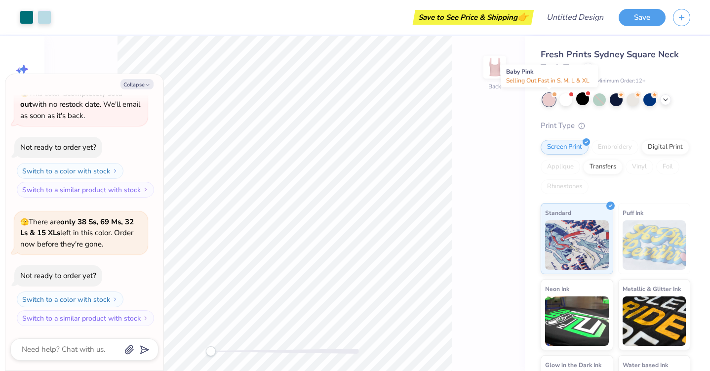 The height and width of the screenshot is (371, 710). I want to click on span: Puff Ink, so click(633, 212).